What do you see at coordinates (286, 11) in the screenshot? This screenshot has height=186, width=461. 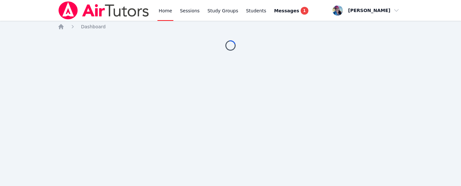 I see `span: Messages` at bounding box center [286, 11].